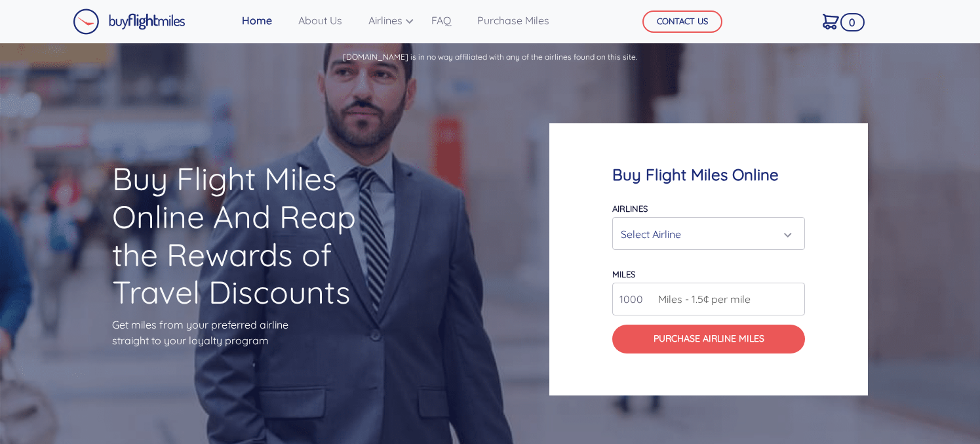 The height and width of the screenshot is (444, 980). I want to click on span: Miles - 1.5¢ per mile, so click(701, 299).